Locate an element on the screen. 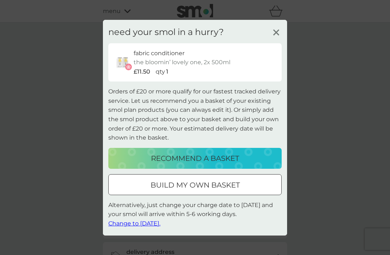 Image resolution: width=390 pixels, height=255 pixels. p: fabric conditioner is located at coordinates (159, 53).